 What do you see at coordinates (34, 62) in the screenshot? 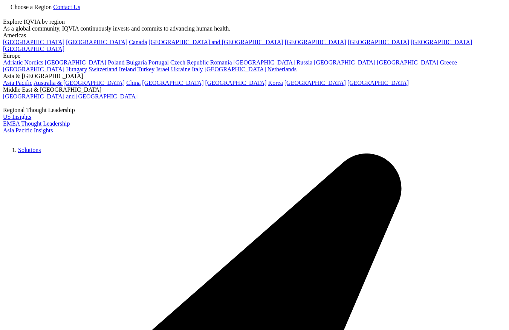
I see `a: Nordics` at bounding box center [34, 62].